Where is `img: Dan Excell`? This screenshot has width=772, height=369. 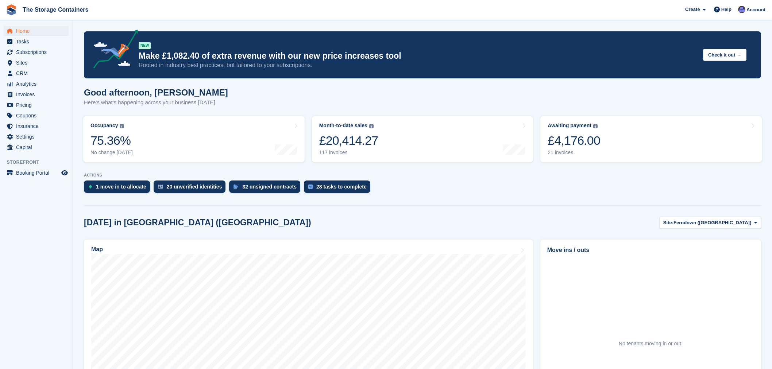 img: Dan Excell is located at coordinates (741, 9).